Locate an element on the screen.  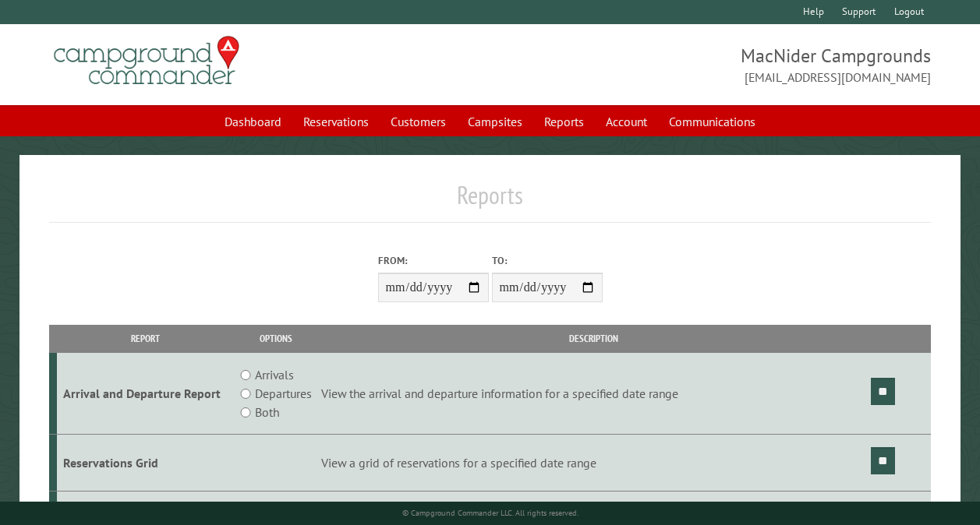
label: To: is located at coordinates (547, 261).